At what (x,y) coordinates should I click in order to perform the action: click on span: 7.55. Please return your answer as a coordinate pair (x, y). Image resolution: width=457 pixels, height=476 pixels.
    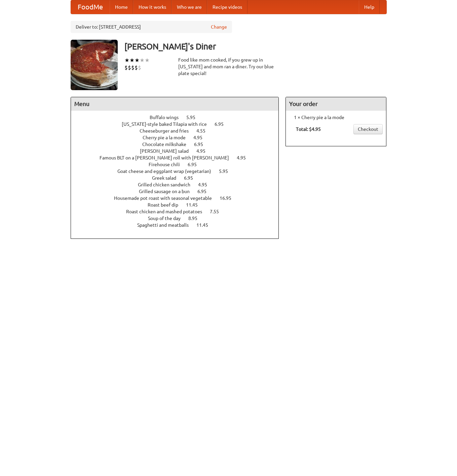
    Looking at the image, I should click on (218, 212).